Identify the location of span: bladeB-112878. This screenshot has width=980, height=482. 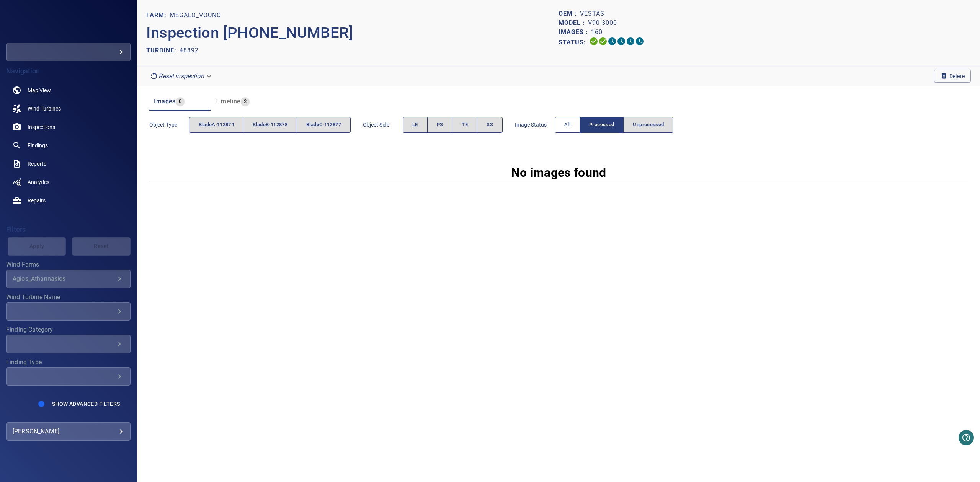
(270, 125).